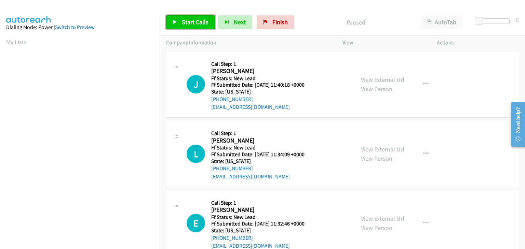 This screenshot has width=525, height=249. What do you see at coordinates (16, 42) in the screenshot?
I see `a: My Lists` at bounding box center [16, 42].